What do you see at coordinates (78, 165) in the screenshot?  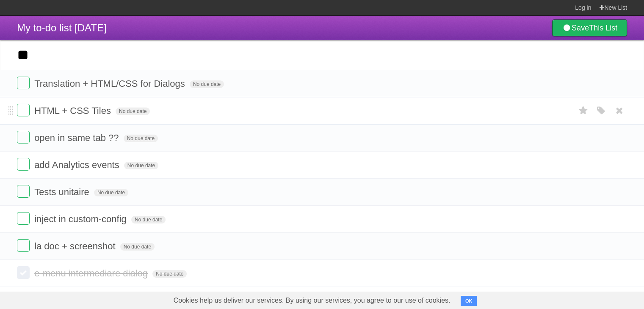 I see `span: add Analytics events` at bounding box center [78, 165].